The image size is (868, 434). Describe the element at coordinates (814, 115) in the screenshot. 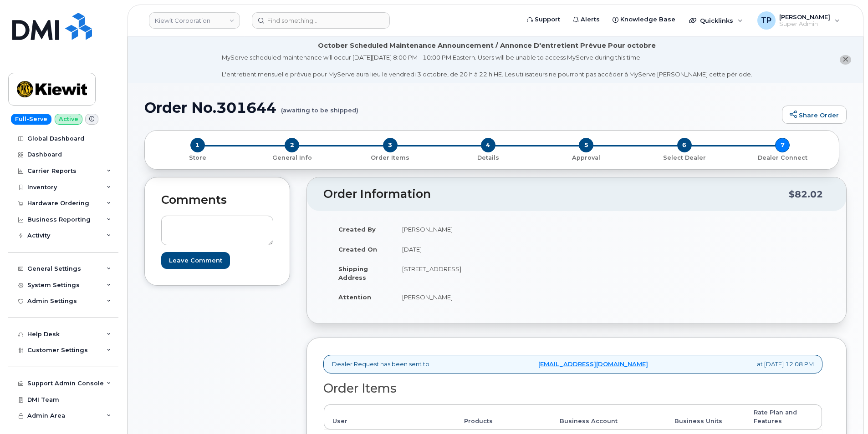

I see `a: Share Order` at that location.